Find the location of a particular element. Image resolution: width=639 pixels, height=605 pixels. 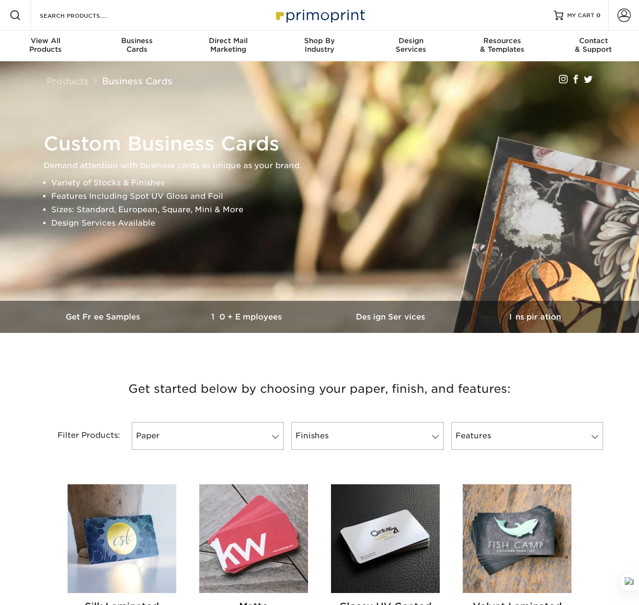

span: Design is located at coordinates (410, 41).